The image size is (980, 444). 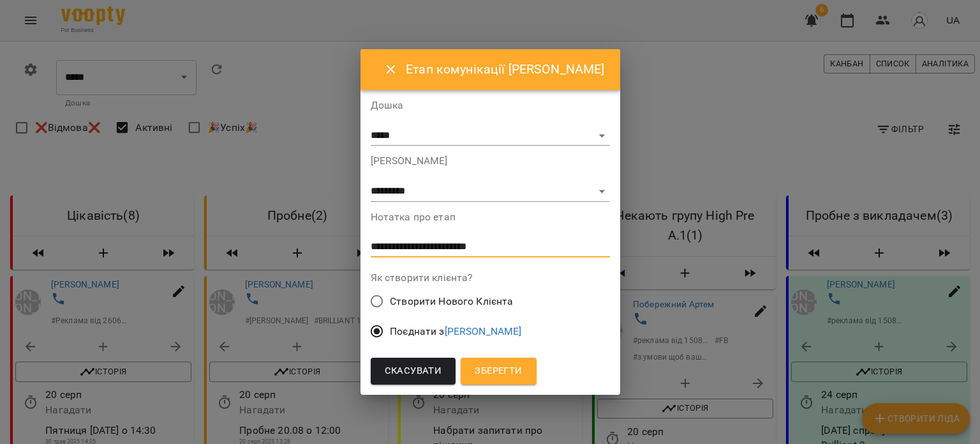 I want to click on label: Нотатка про етап, so click(x=490, y=217).